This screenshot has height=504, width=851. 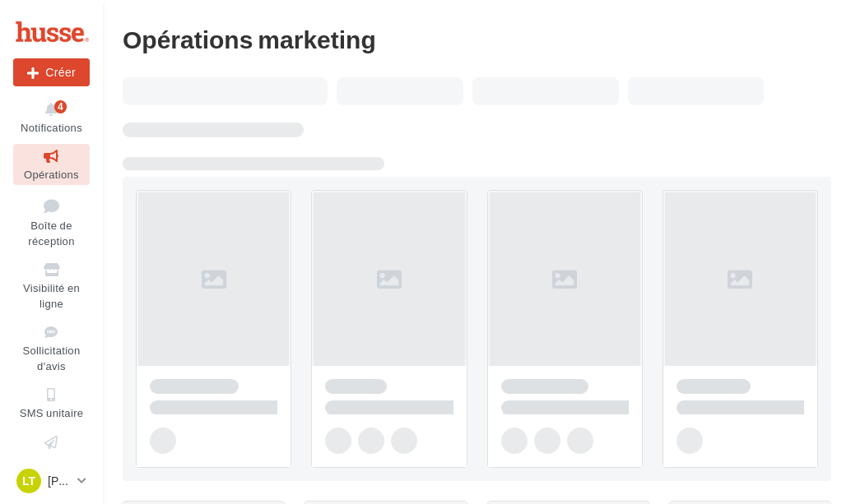 I want to click on a: Visibilité en ligne, so click(x=51, y=286).